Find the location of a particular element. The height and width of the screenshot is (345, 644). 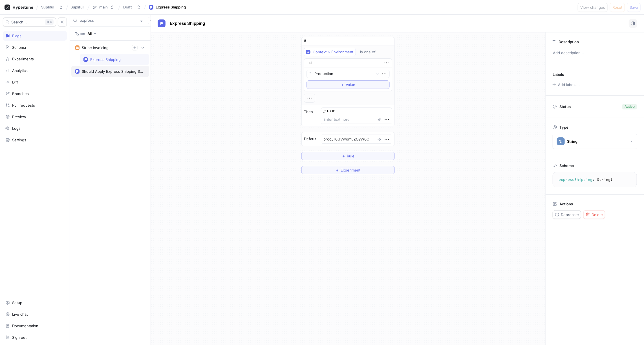

button: Deprecate is located at coordinates (566, 215).